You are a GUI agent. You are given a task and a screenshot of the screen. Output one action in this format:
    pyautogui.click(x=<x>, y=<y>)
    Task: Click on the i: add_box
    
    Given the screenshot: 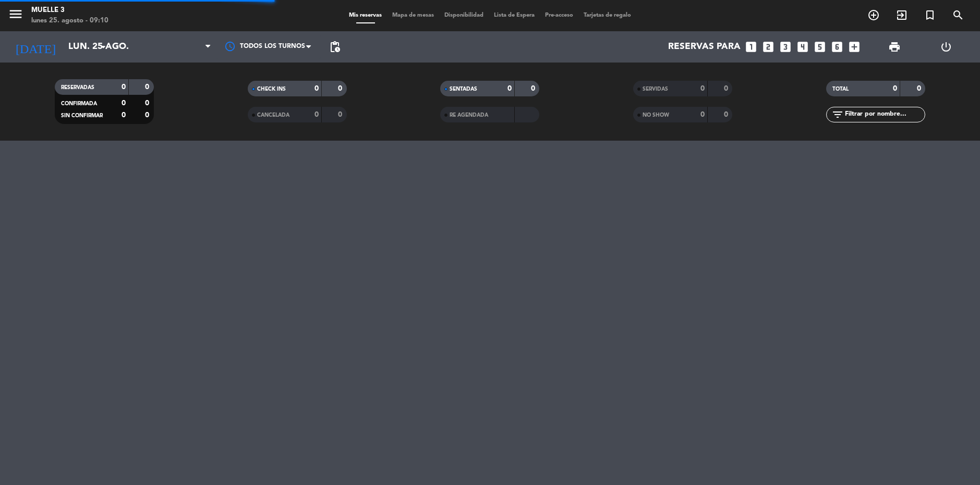 What is the action you would take?
    pyautogui.click(x=854, y=47)
    